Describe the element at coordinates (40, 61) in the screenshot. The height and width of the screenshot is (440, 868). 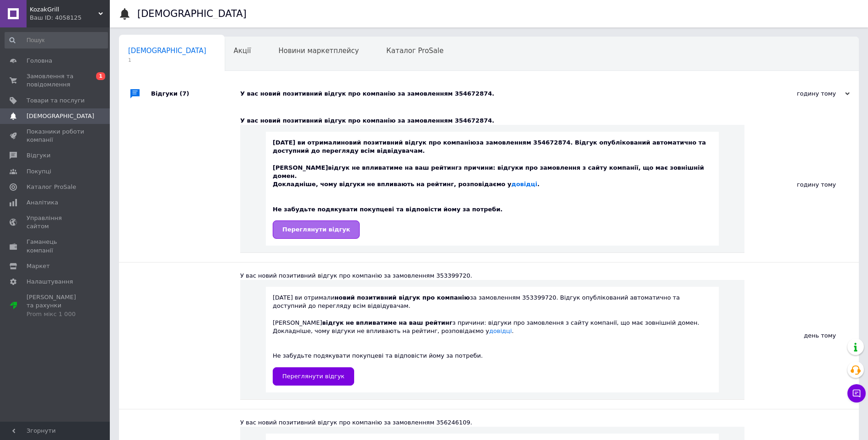
I see `span: Головна` at that location.